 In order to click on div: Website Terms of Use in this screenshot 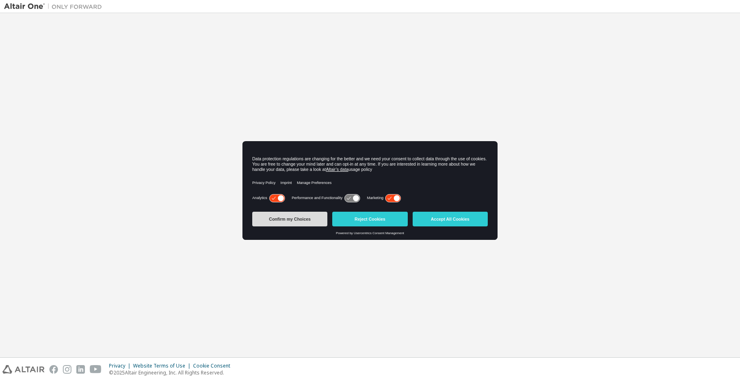, I will do `click(163, 366)`.